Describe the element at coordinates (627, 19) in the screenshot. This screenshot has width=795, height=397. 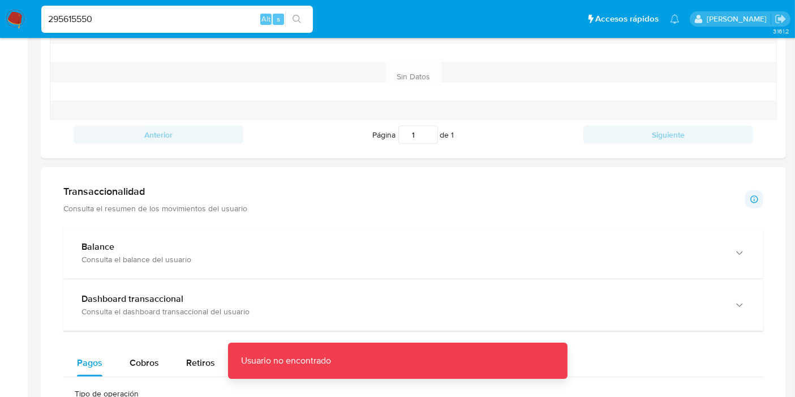
I see `span: Accesos rápidos` at that location.